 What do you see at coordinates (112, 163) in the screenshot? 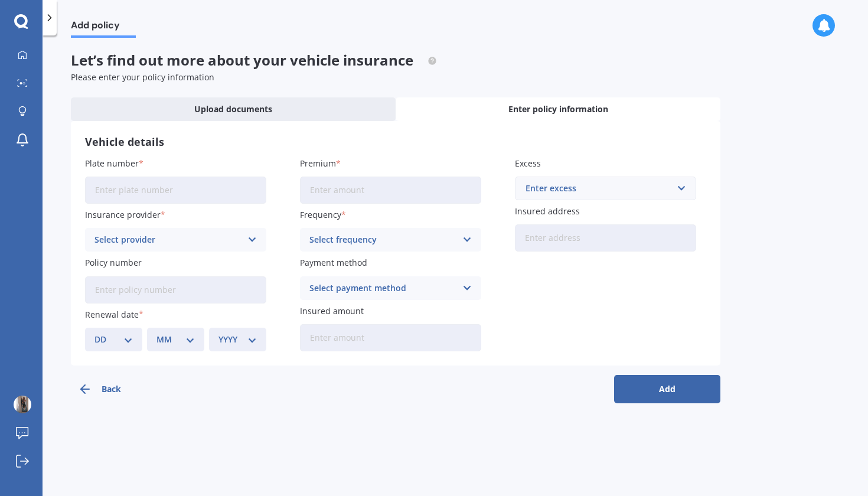
I see `span: Plate number` at bounding box center [112, 163].